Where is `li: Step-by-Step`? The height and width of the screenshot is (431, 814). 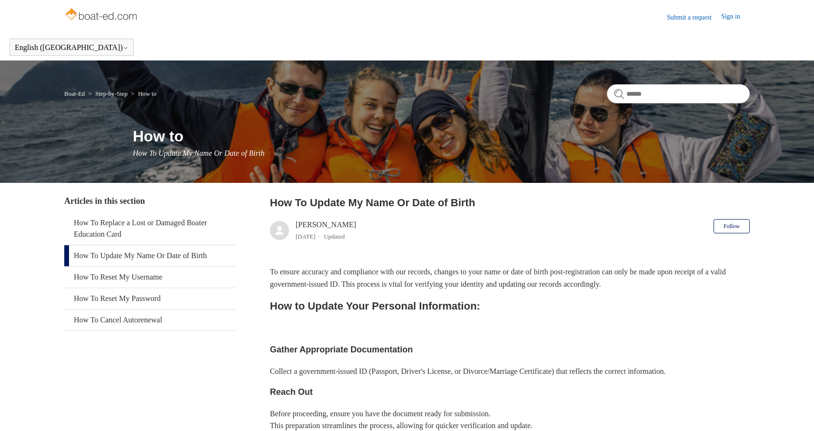 li: Step-by-Step is located at coordinates (108, 93).